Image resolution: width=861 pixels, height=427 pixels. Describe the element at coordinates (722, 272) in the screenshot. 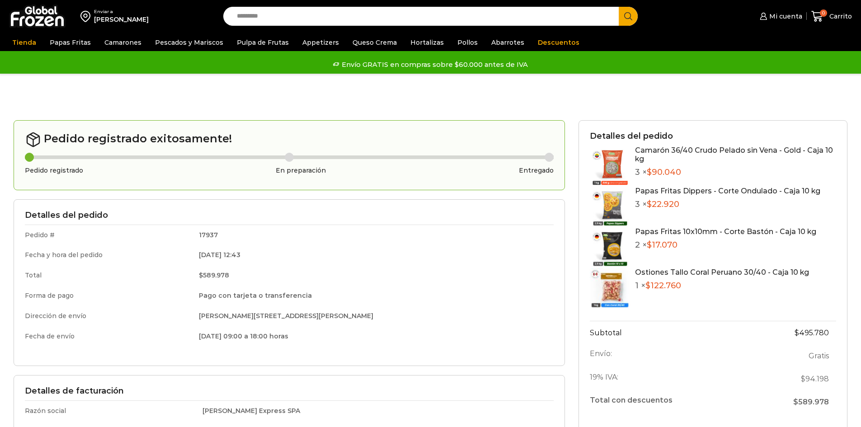

I see `a: Ostiones Tallo Coral Peruano 30/40 - Caja 10 kg` at that location.